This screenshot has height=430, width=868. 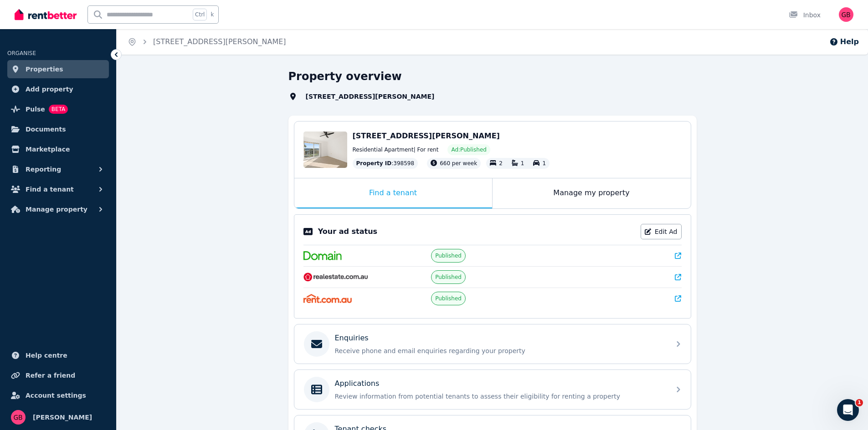 What do you see at coordinates (50, 376) in the screenshot?
I see `span: Refer a friend` at bounding box center [50, 376].